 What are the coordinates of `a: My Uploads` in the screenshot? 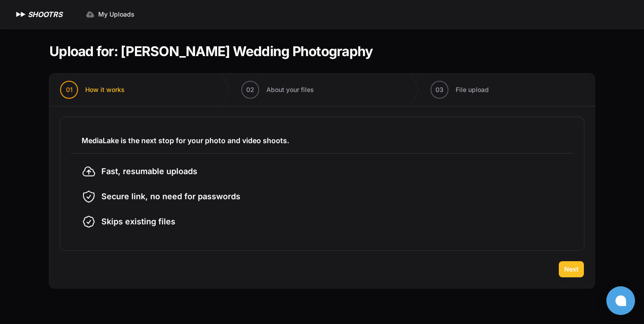 It's located at (110, 15).